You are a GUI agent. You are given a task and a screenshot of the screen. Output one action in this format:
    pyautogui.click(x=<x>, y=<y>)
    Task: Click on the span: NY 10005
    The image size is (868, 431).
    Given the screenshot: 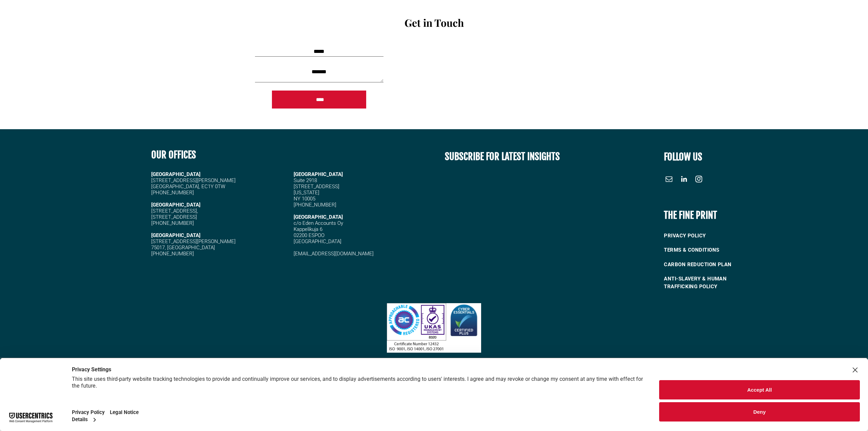 What is the action you would take?
    pyautogui.click(x=304, y=199)
    